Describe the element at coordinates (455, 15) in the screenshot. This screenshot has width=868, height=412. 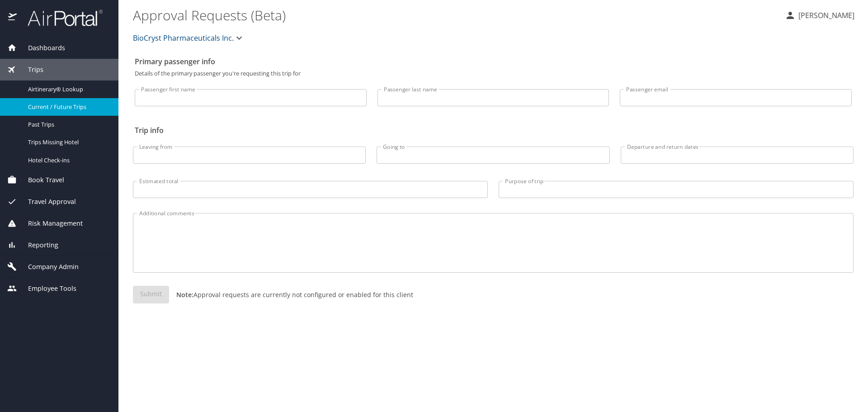
I see `h1: Approval Requests (Beta)` at that location.